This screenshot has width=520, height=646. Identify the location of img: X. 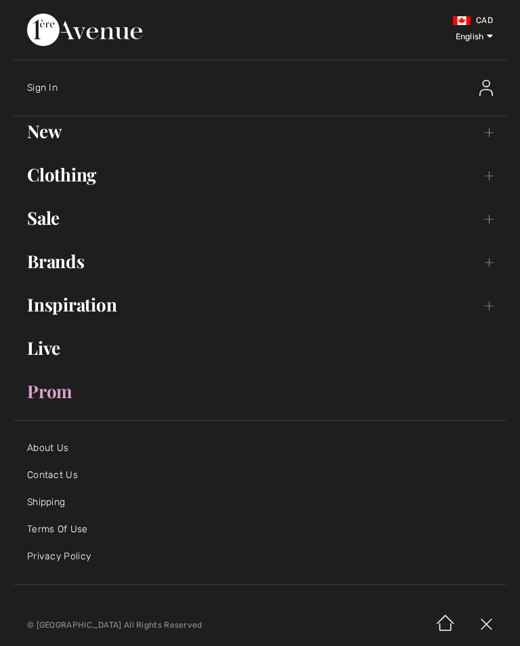
(486, 625).